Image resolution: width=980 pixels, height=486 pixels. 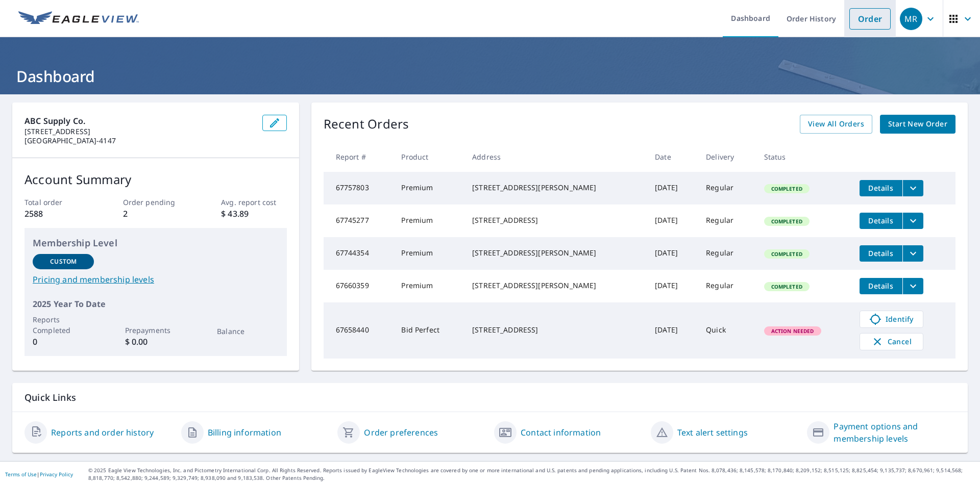 I want to click on p: Reports Completed, so click(x=63, y=325).